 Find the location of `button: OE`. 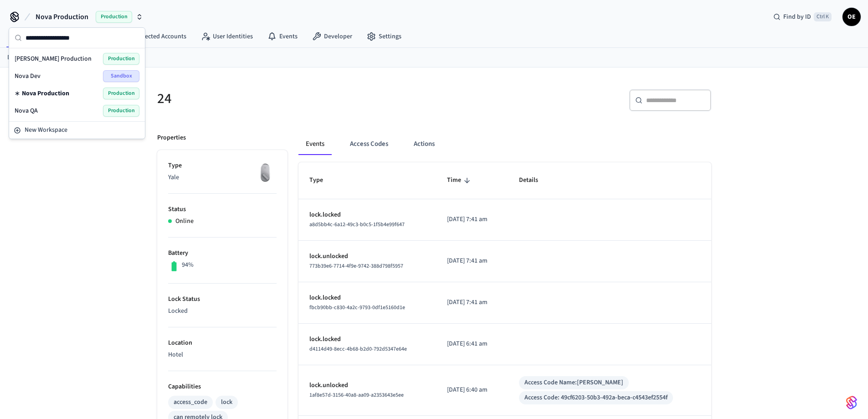

button: OE is located at coordinates (852, 17).